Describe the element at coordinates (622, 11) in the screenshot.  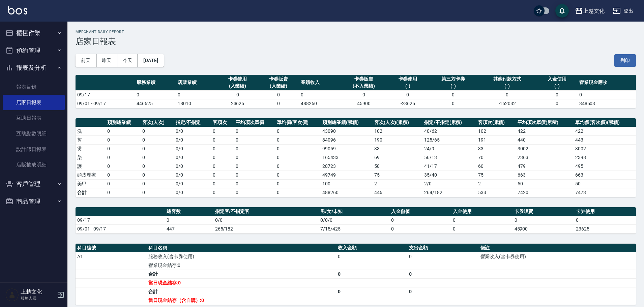
I see `button: 登出` at that location.